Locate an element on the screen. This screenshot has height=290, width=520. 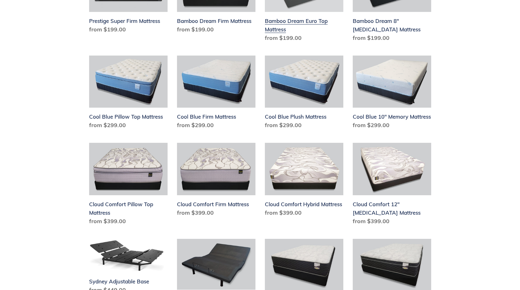
a: Cloud Comfort Pillow Top Mattress is located at coordinates (128, 185).